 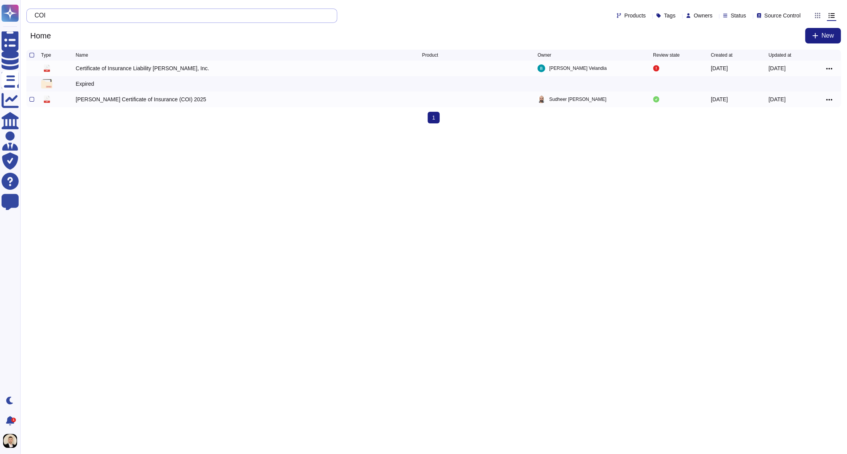 What do you see at coordinates (40, 36) in the screenshot?
I see `span: Home` at bounding box center [40, 36].